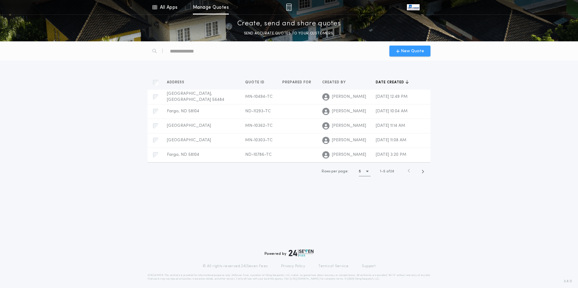 The height and width of the screenshot is (288, 578). Describe the element at coordinates (258, 111) in the screenshot. I see `span: ND-11293-TC` at that location.